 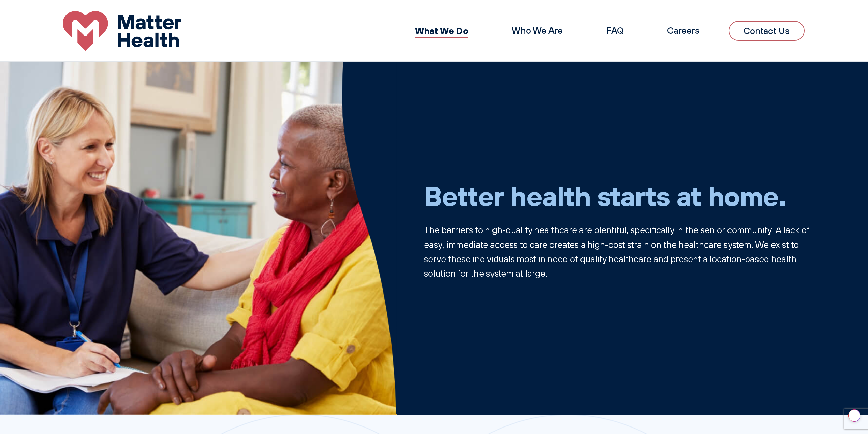 What do you see at coordinates (766, 30) in the screenshot?
I see `a: Contact Us` at bounding box center [766, 30].